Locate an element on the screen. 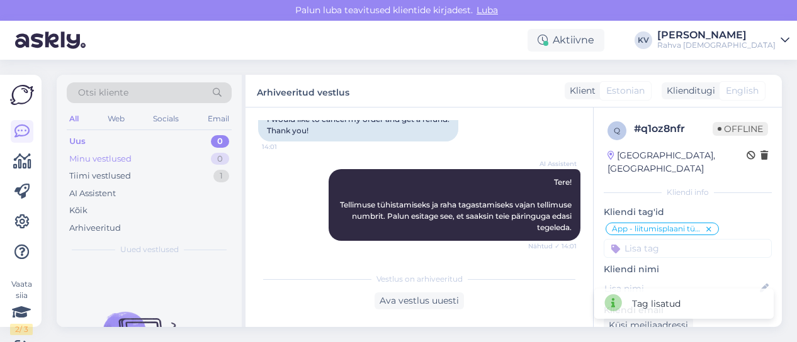  span: Tere! Tellimuse tühistamiseks ja raha tagastamiseks vajan tellimuse numbrit. Palun esitage see, e... is located at coordinates (456, 205).